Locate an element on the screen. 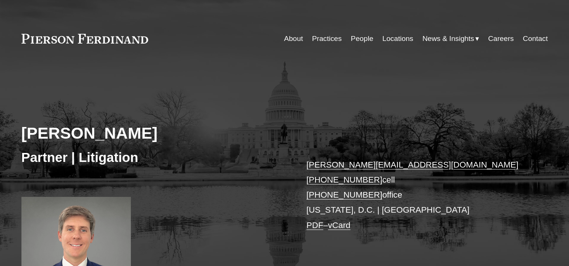 This screenshot has height=266, width=569. a: About is located at coordinates (294, 39).